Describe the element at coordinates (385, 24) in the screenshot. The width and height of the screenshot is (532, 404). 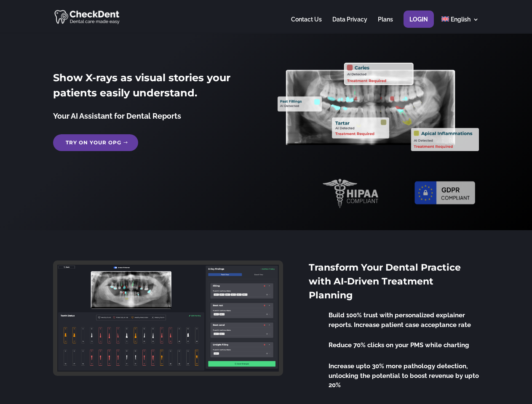
I see `a: Plans` at that location.